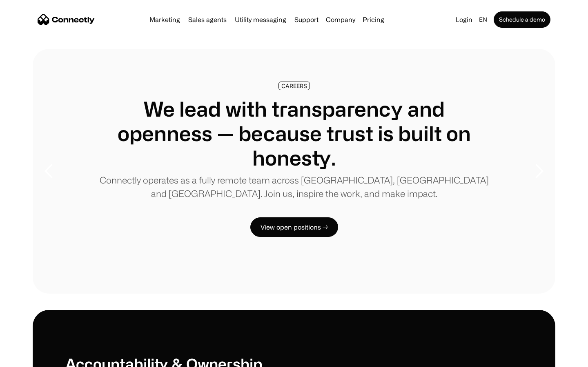  I want to click on div: Company, so click(340, 20).